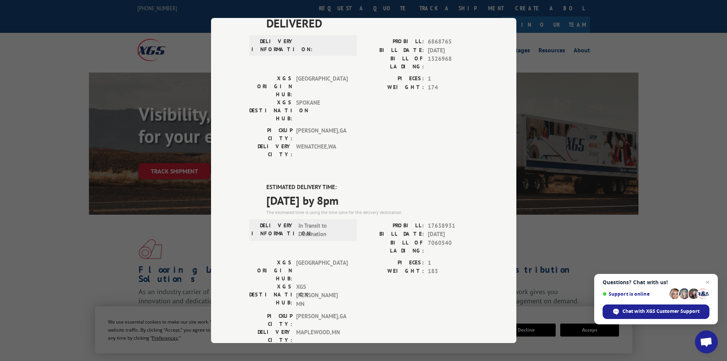 This screenshot has height=361, width=727. Describe the element at coordinates (656, 311) in the screenshot. I see `div: Chat with XGS Customer Support` at that location.